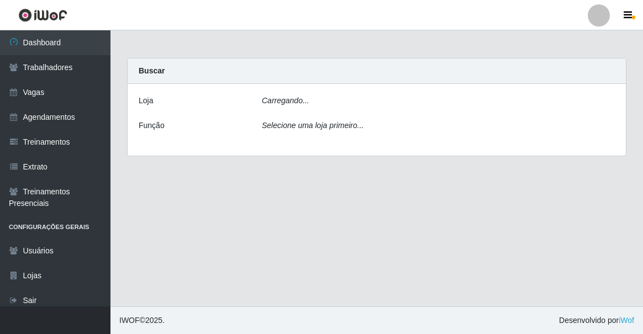  I want to click on i: Selecione uma loja primeiro..., so click(313, 125).